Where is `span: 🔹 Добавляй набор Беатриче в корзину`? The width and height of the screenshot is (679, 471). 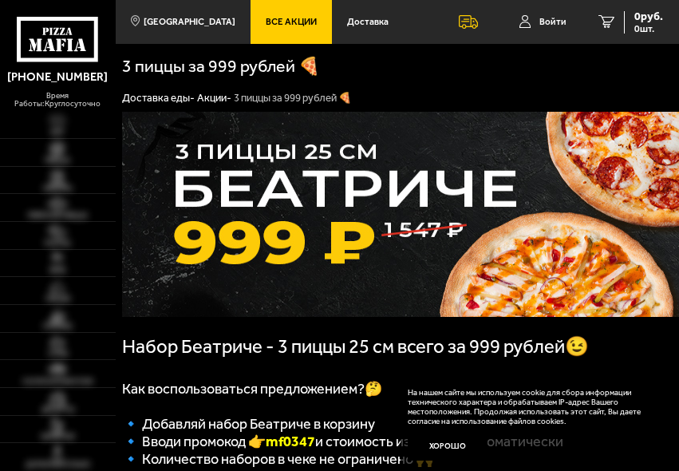
span: 🔹 Добавляй набор Беатриче в корзину is located at coordinates (248, 424).